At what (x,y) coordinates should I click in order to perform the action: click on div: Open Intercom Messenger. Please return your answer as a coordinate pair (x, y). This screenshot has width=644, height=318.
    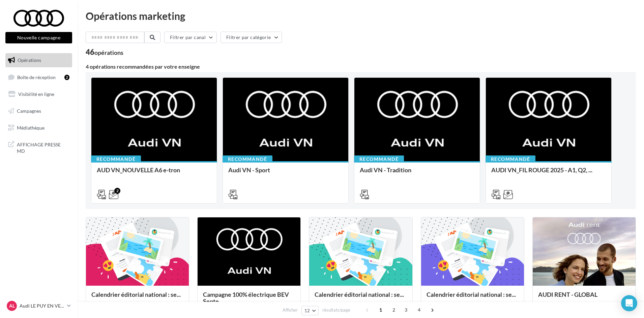
    Looking at the image, I should click on (629, 303).